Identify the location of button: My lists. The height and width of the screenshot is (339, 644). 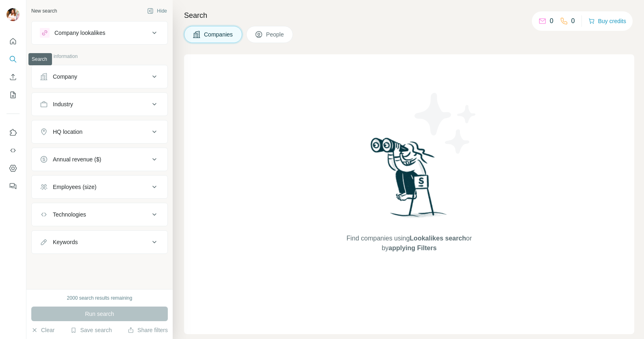
(13, 95).